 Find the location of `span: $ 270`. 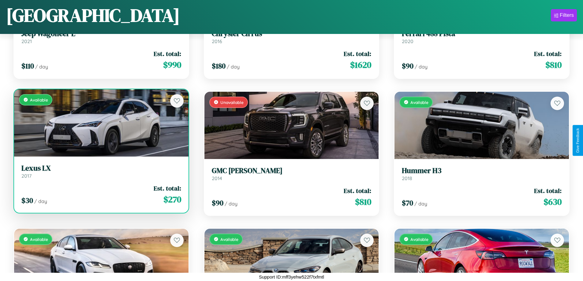

span: $ 270 is located at coordinates (172, 199).